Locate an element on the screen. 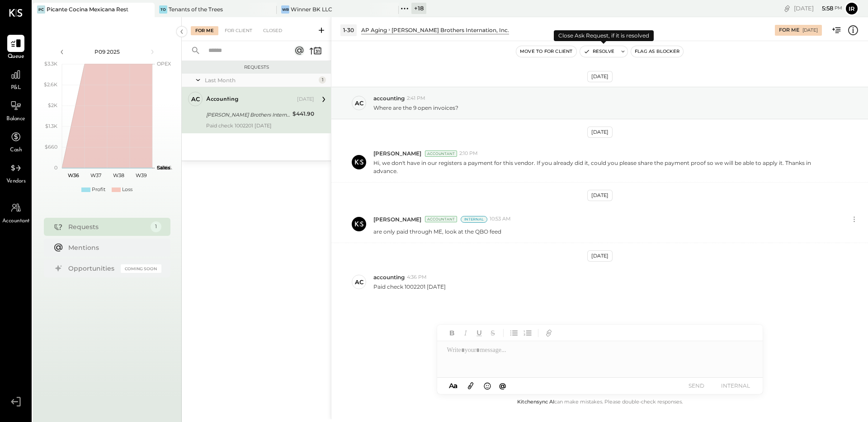 The image size is (868, 422). span: 2:41 PM is located at coordinates (416, 99).